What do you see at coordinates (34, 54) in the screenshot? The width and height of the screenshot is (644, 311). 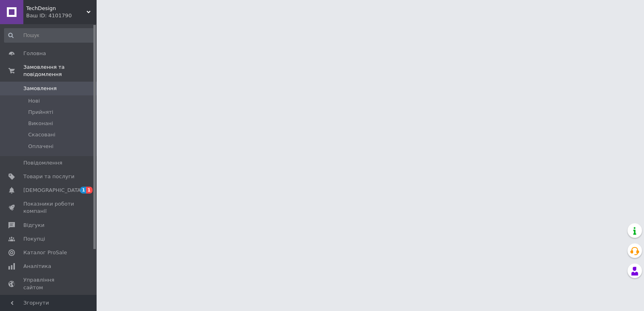 I see `span: Головна` at bounding box center [34, 54].